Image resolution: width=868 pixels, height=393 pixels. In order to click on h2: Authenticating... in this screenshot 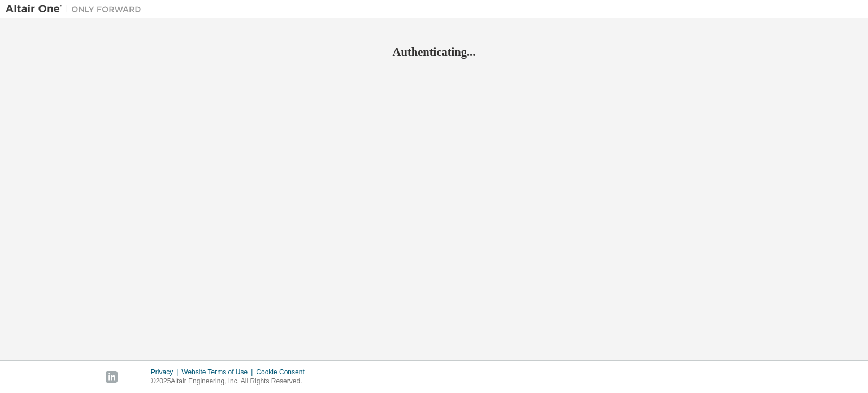, I will do `click(434, 52)`.